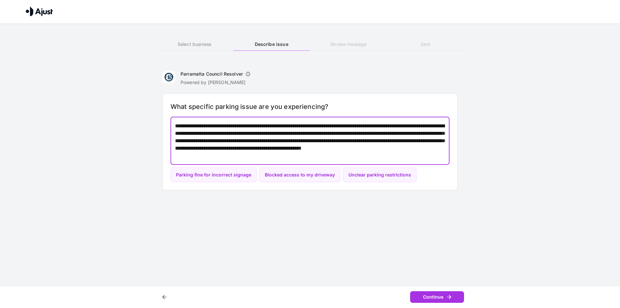 The width and height of the screenshot is (620, 308). I want to click on h6: Select business, so click(194, 44).